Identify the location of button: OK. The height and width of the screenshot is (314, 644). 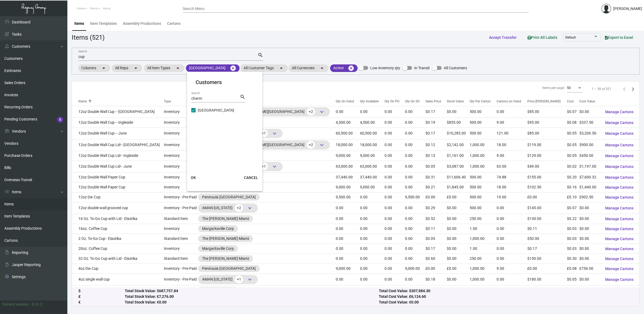
(194, 178).